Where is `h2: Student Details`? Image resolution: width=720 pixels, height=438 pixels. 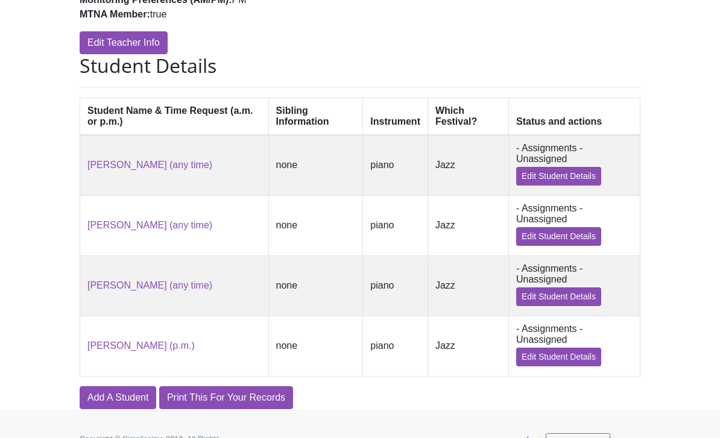 h2: Student Details is located at coordinates (360, 66).